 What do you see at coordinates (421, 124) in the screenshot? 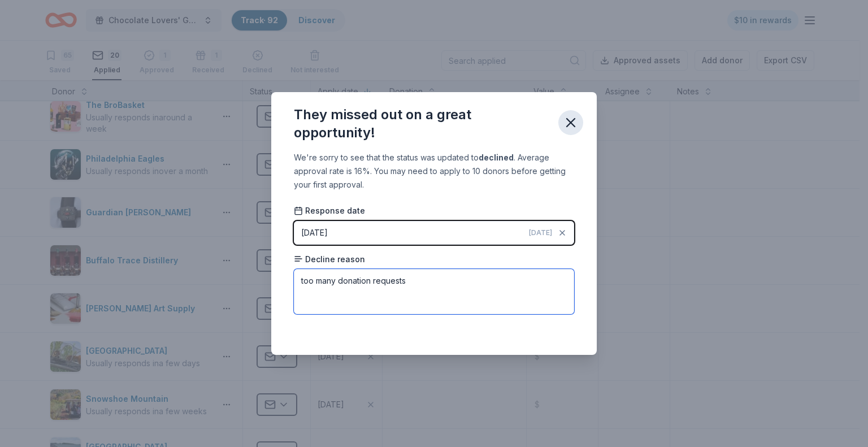
I see `div: They missed out on a great opportunity!` at bounding box center [421, 124].